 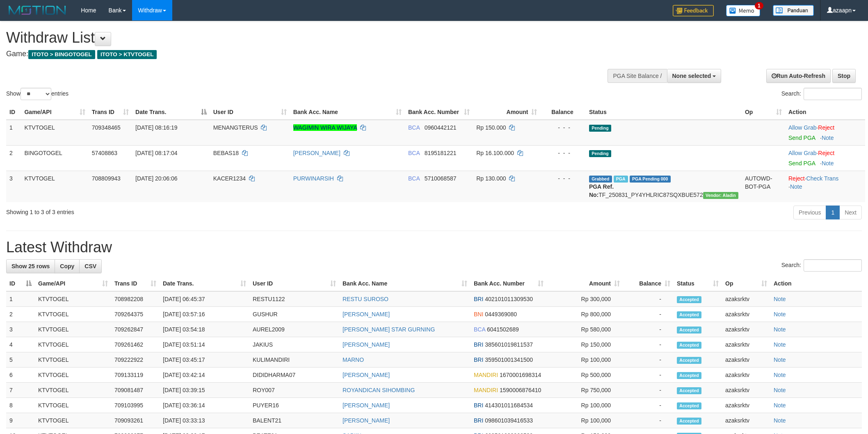 I want to click on span: Copy 1590006876410 to clipboard, so click(x=520, y=390).